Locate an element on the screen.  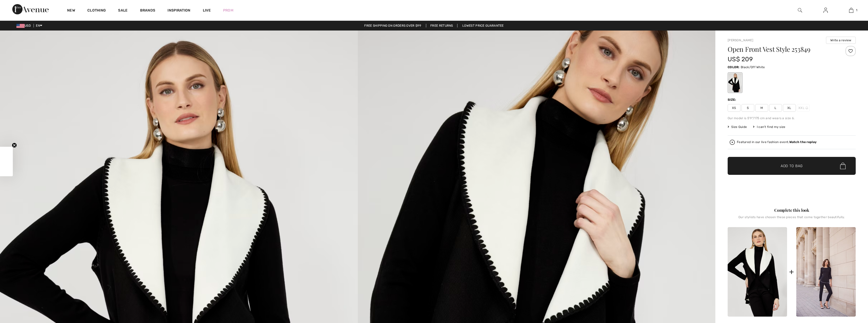
span: XL is located at coordinates (789, 108).